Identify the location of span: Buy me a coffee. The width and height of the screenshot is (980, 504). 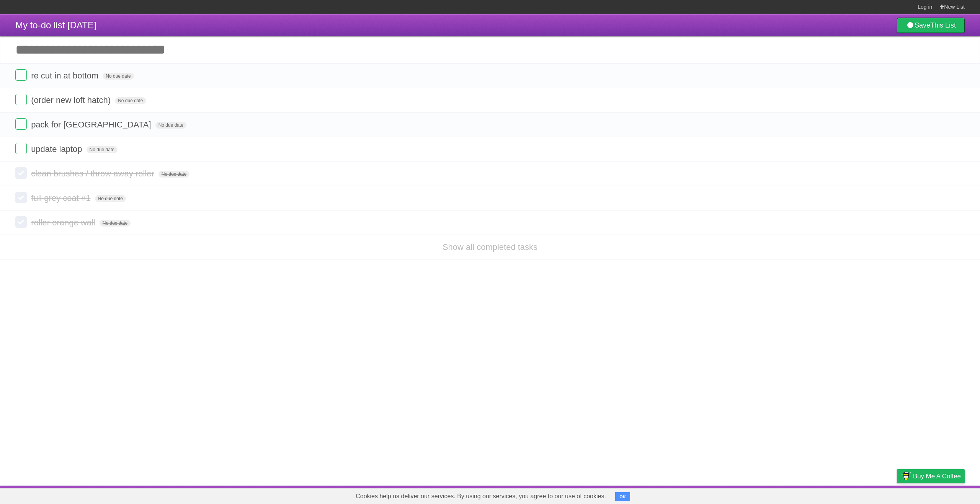
(937, 476).